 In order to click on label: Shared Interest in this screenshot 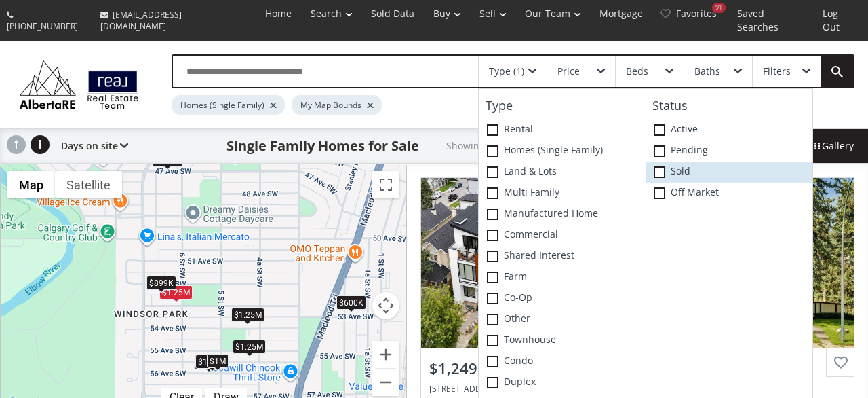, I will do `click(563, 256)`.